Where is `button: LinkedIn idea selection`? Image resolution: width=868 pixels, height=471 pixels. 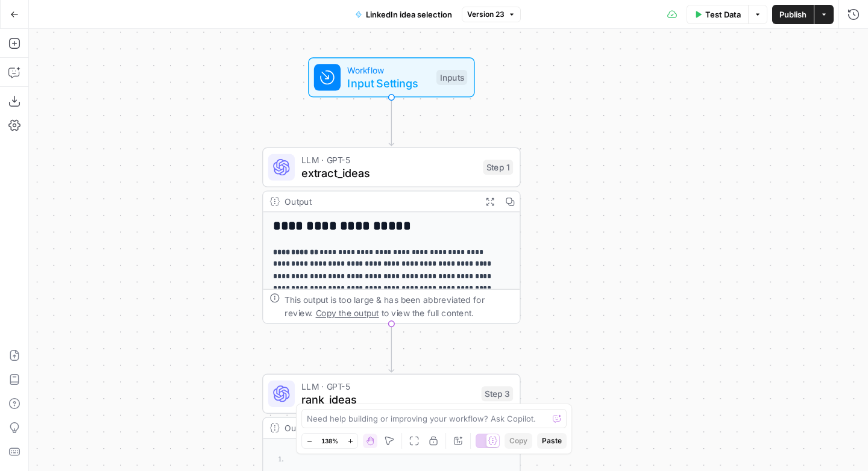
button: LinkedIn idea selection is located at coordinates (403, 15).